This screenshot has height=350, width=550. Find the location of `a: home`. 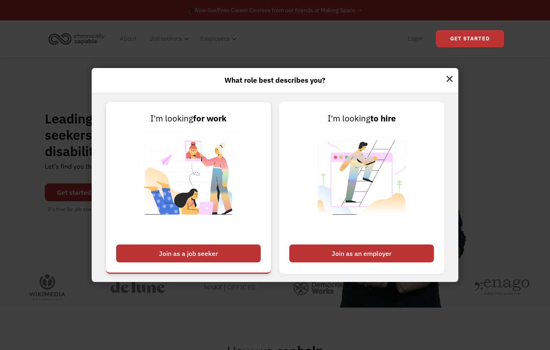

a: home is located at coordinates (78, 39).